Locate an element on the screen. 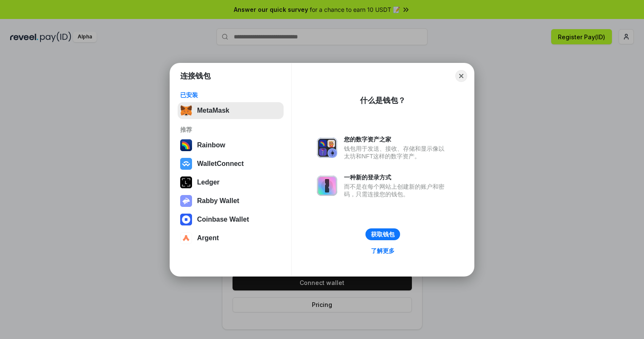 The width and height of the screenshot is (644, 339). button: 获取钱包 is located at coordinates (382, 235).